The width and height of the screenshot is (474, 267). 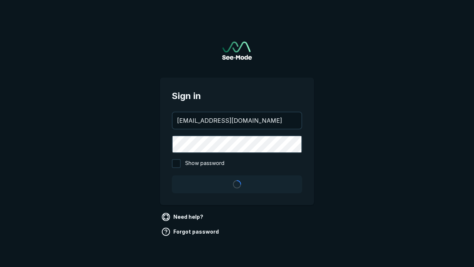 What do you see at coordinates (237, 50) in the screenshot?
I see `img: See-Mode Logo` at bounding box center [237, 50].